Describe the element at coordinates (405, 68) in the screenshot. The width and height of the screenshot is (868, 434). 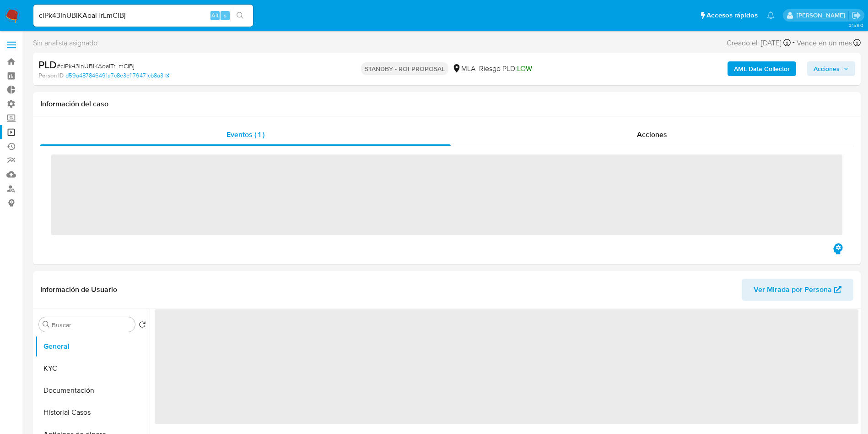
I see `p: STANDBY - ROI PROPOSAL` at that location.